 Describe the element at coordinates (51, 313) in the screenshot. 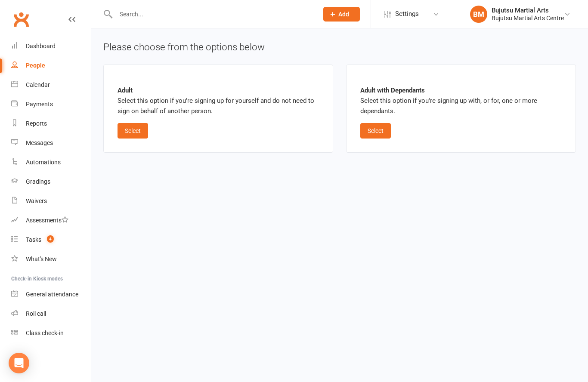

I see `a: Roll call` at that location.